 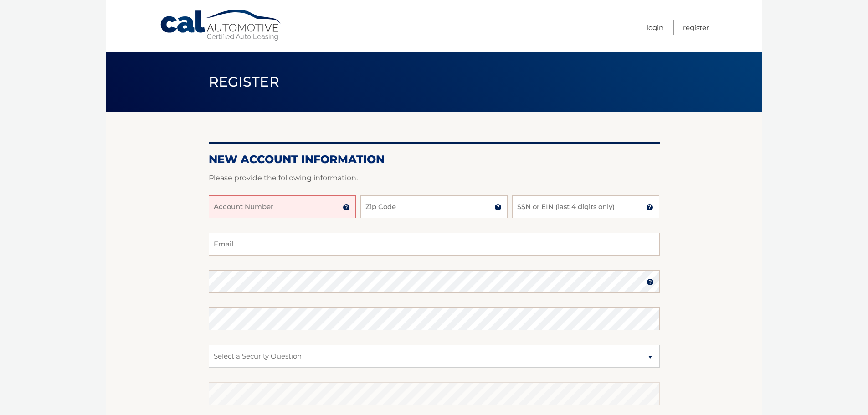 What do you see at coordinates (244, 81) in the screenshot?
I see `span: Register` at bounding box center [244, 81].